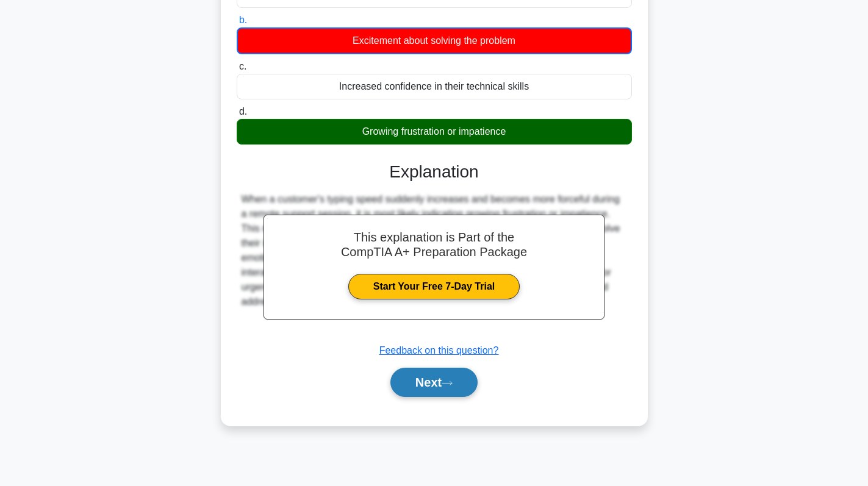 This screenshot has width=868, height=486. I want to click on div: Growing frustration or impatience, so click(434, 131).